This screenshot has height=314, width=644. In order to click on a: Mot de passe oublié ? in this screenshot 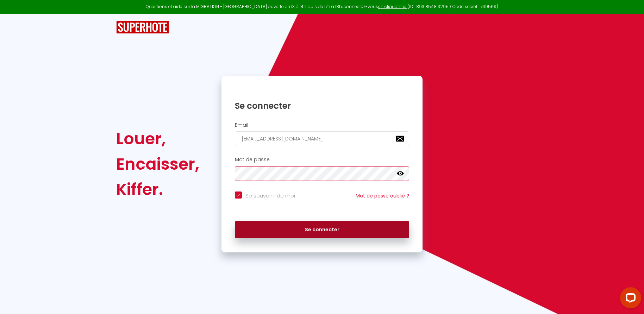, I will do `click(382, 196)`.